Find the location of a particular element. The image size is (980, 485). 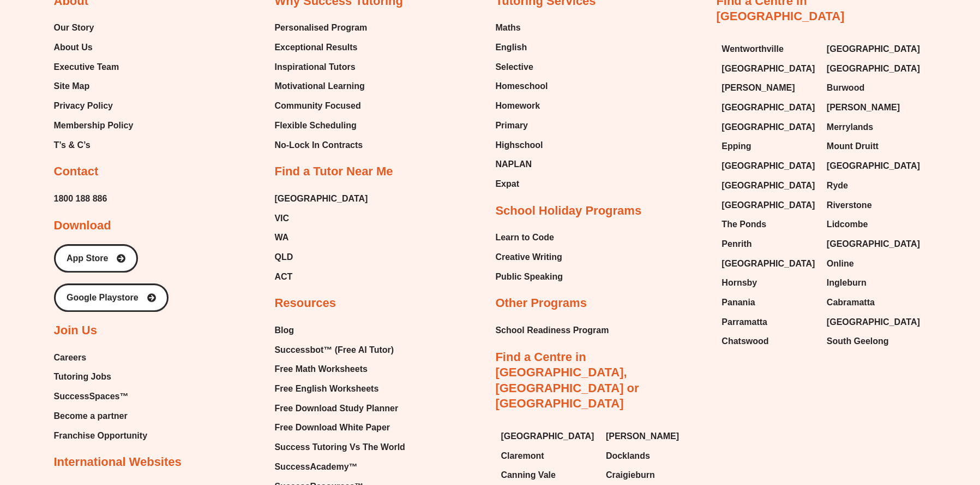

a: Ingleburn is located at coordinates (874, 283).